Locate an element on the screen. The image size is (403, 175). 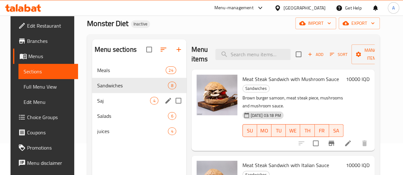
button: FR is located at coordinates (322, 131).